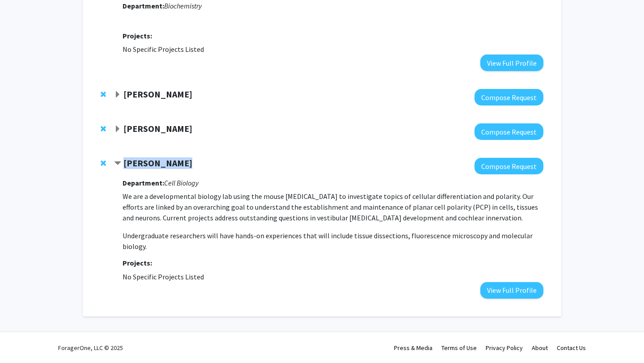 The image size is (644, 363). What do you see at coordinates (509, 166) in the screenshot?
I see `button: Compose Request to Michael Deans` at bounding box center [509, 166].